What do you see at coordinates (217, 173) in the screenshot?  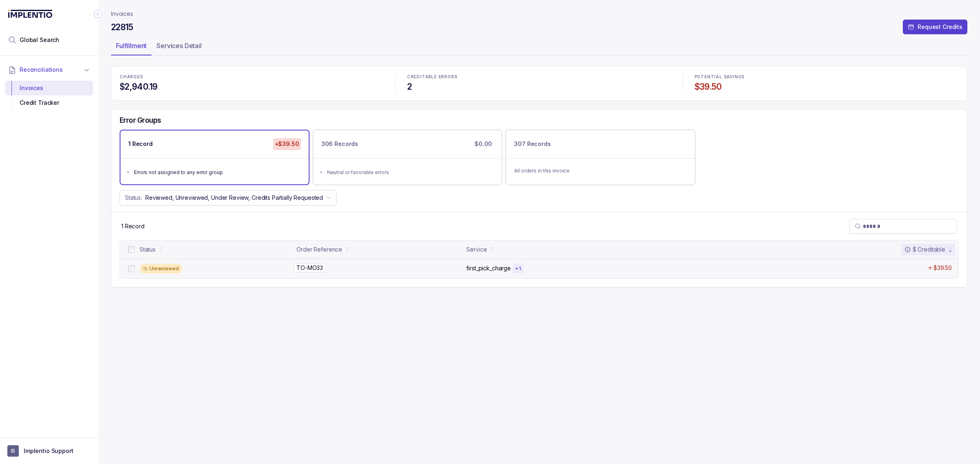 I see `div: Errors not assigned to any error group` at bounding box center [217, 173].